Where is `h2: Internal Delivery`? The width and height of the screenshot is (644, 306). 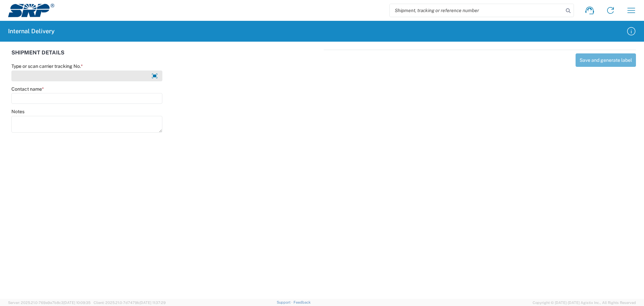 h2: Internal Delivery is located at coordinates (31, 31).